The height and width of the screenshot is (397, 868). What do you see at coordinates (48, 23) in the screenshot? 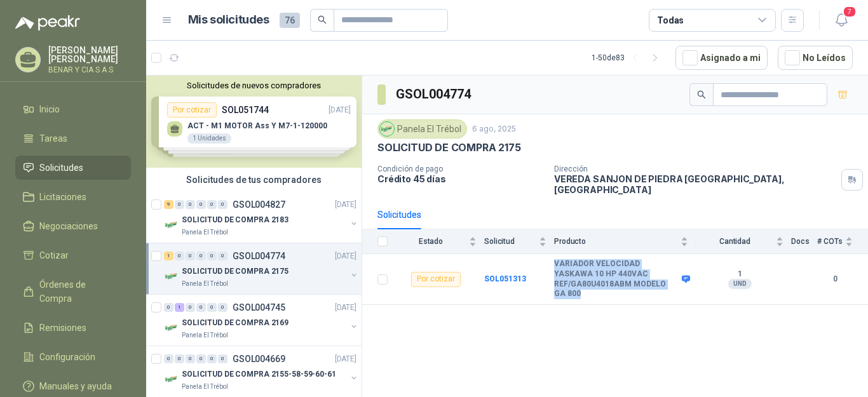
I see `img: Logo peakr` at bounding box center [48, 23].